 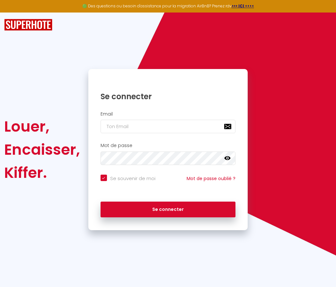 What do you see at coordinates (168, 145) in the screenshot?
I see `h2: Mot de passe` at bounding box center [168, 145].